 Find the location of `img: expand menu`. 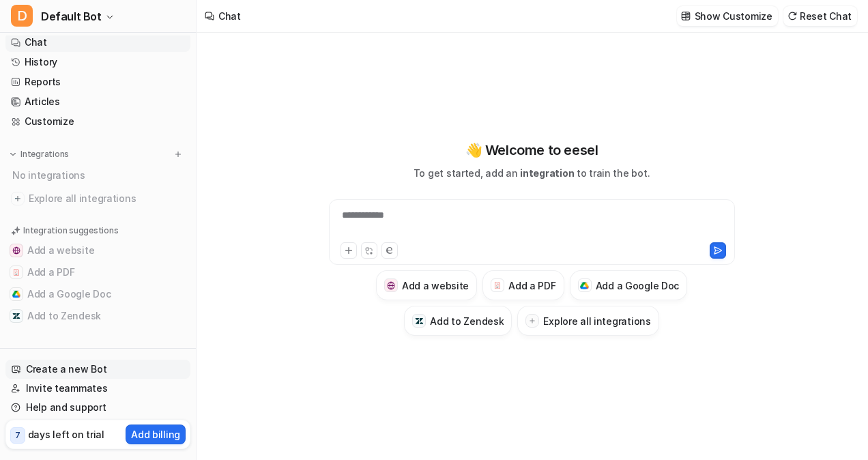

img: expand menu is located at coordinates (13, 154).